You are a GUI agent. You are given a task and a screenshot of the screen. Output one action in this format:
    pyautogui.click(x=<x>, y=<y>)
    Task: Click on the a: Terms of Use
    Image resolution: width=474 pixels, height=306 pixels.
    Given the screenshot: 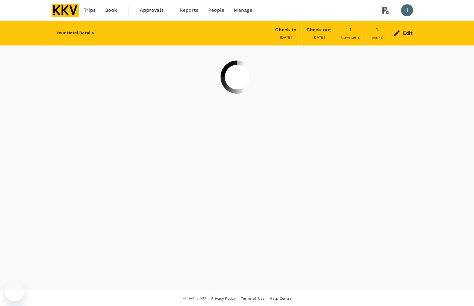 What is the action you would take?
    pyautogui.click(x=252, y=298)
    